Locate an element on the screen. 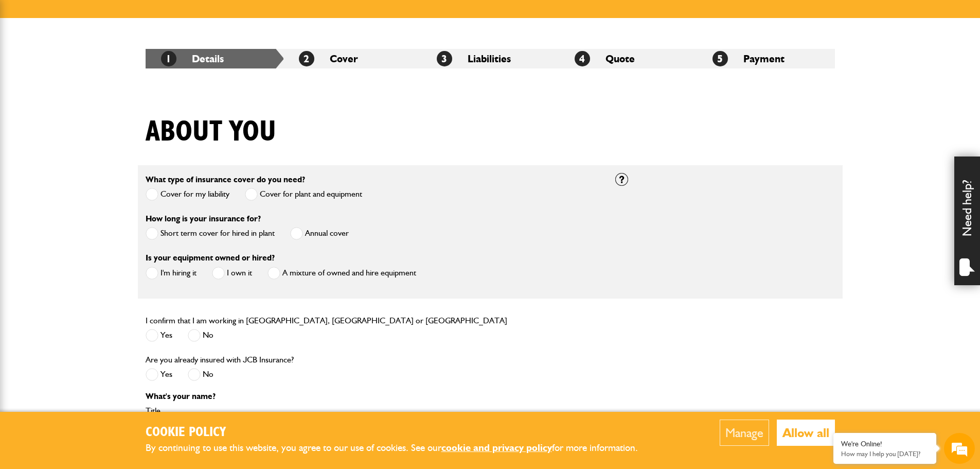 This screenshot has height=469, width=980. h2: Cookie Policy is located at coordinates (400, 432).